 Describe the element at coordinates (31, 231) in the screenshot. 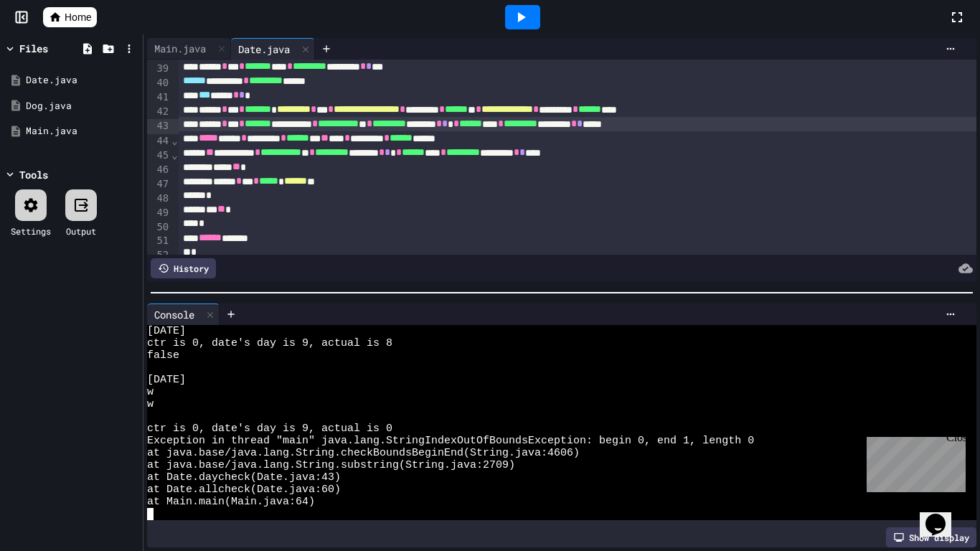

I see `div: Settings` at that location.